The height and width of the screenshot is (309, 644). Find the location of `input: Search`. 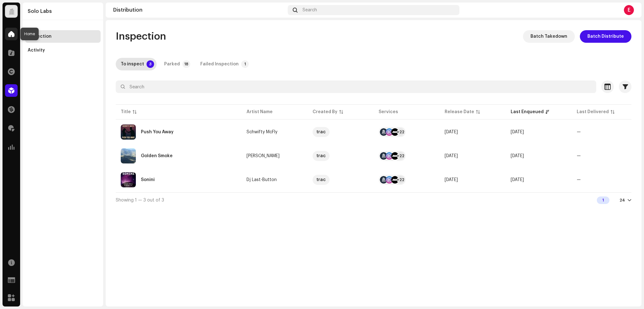

input: Search is located at coordinates (356, 87).